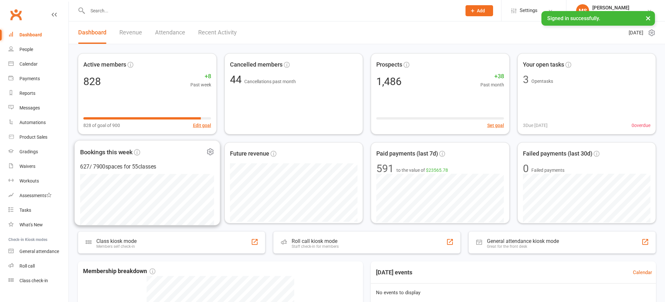 The height and width of the screenshot is (302, 665). Describe the element at coordinates (27, 93) in the screenshot. I see `div: Reports` at that location.